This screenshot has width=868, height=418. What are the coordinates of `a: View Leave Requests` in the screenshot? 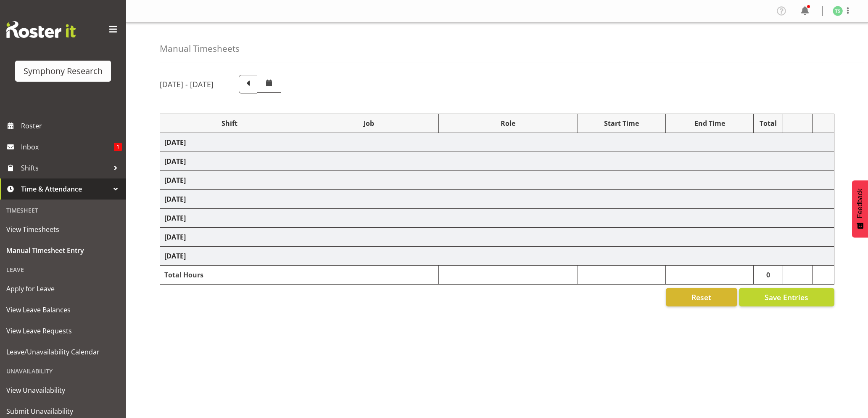 It's located at (63, 331).